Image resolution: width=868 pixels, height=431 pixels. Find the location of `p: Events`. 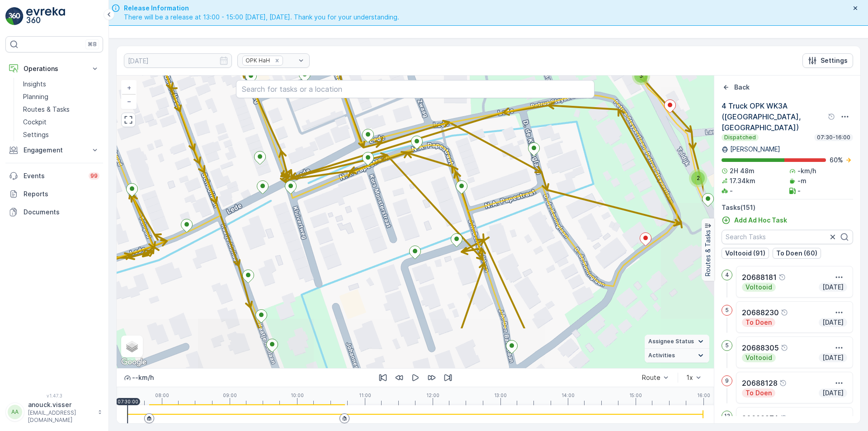

p: Events is located at coordinates (54, 176).